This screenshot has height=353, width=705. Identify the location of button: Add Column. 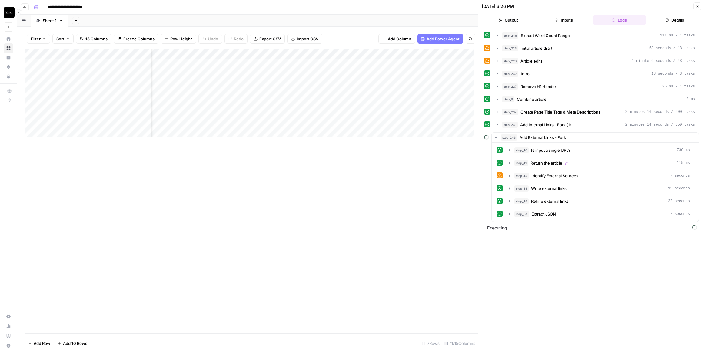
(397, 39).